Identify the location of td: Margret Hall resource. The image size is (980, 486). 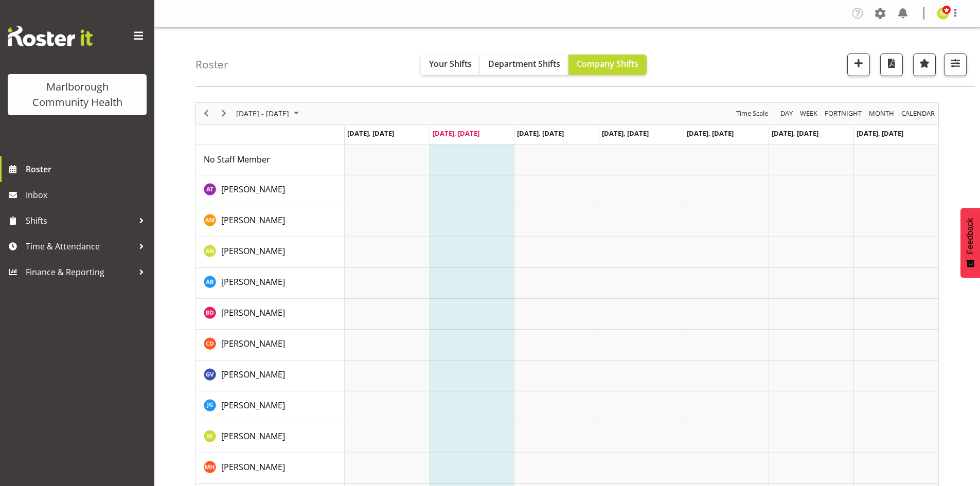
(270, 469).